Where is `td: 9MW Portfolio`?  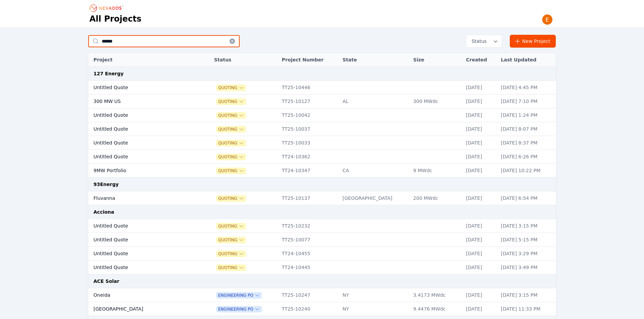
td: 9MW Portfolio is located at coordinates (141, 171).